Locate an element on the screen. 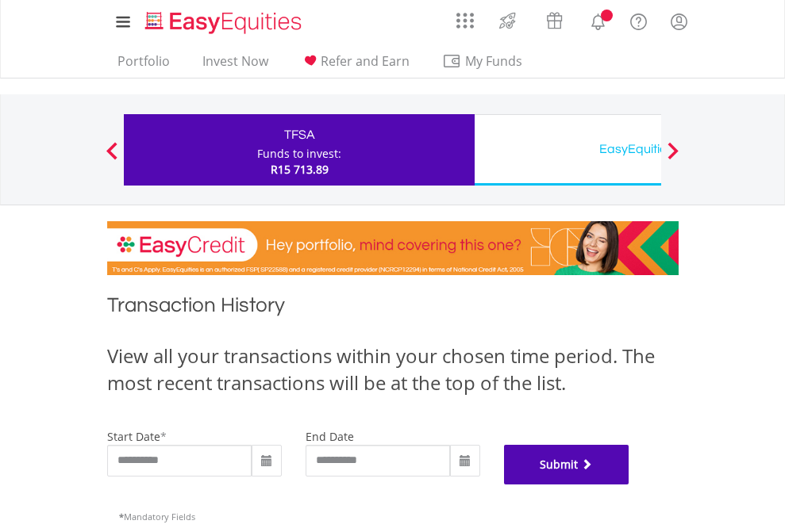 The image size is (785, 532). a: AppsGrid is located at coordinates (465, 16).